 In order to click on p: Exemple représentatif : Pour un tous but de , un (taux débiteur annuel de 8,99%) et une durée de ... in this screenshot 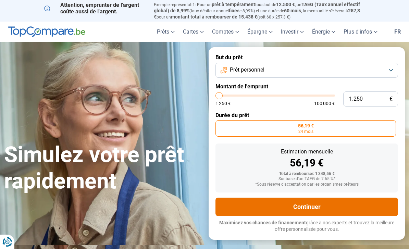, I will do `click(260, 11)`.